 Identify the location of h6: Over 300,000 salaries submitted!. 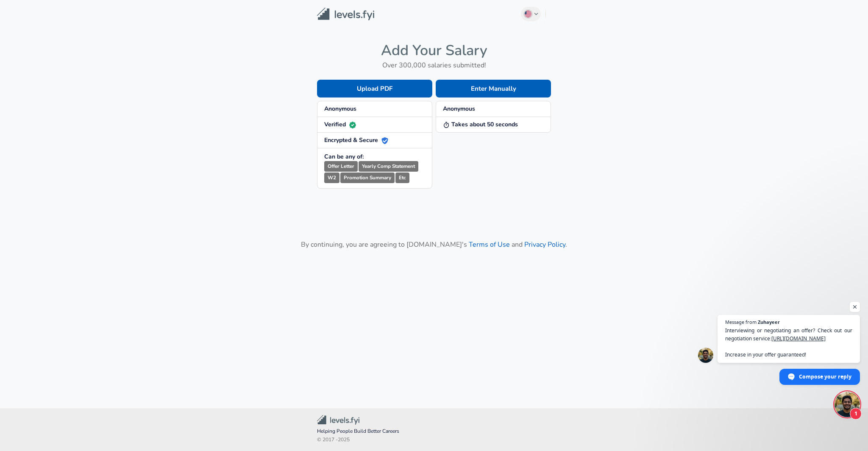
(434, 66).